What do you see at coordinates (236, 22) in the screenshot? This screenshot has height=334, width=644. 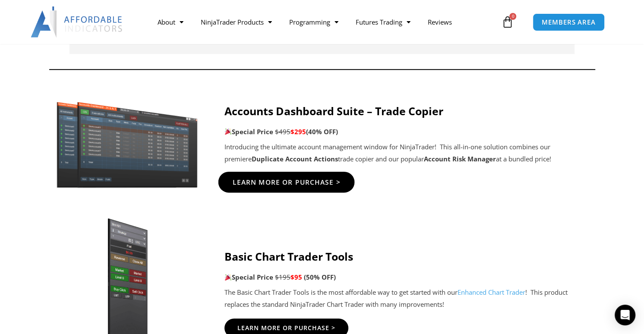 I see `a: NinjaTrader Products` at bounding box center [236, 22].